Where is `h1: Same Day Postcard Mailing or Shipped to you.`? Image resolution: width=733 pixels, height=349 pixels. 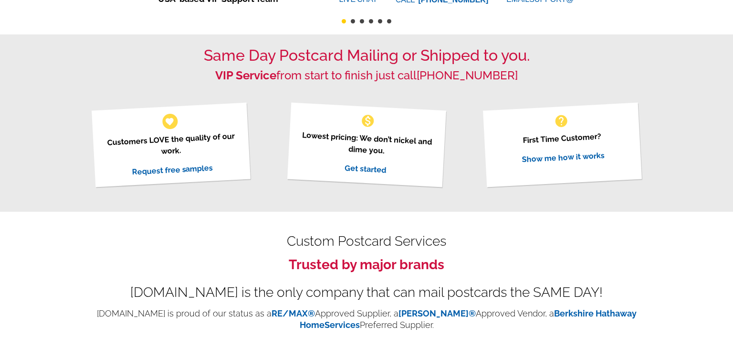 h1: Same Day Postcard Mailing or Shipped to you. is located at coordinates (367, 55).